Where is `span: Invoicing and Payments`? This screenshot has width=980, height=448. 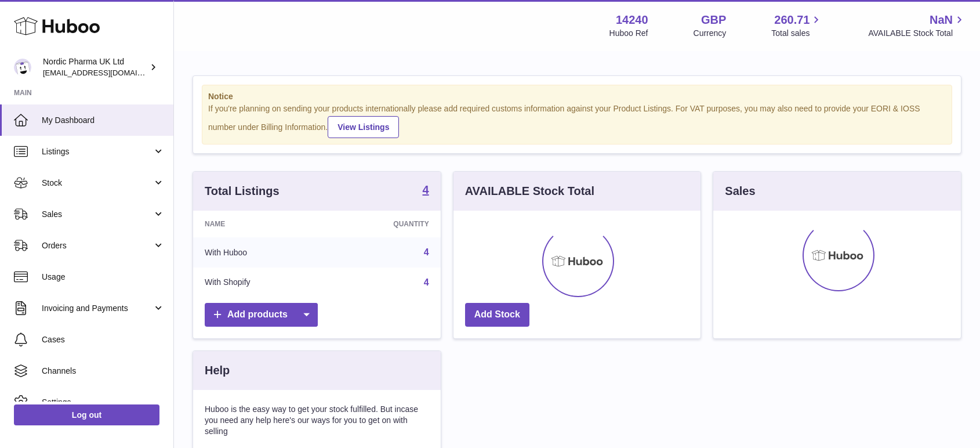
span: Invoicing and Payments is located at coordinates (97, 308).